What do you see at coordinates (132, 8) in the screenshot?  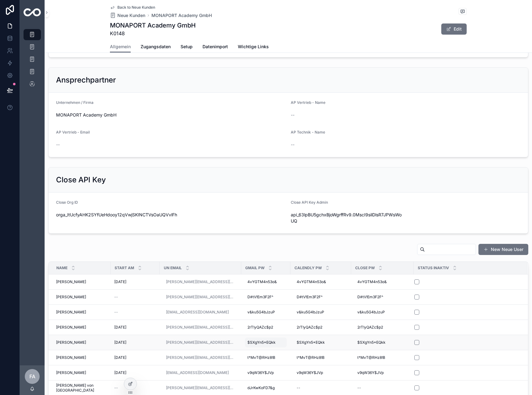 I see `a: Back to Neue Kunden` at bounding box center [132, 8].